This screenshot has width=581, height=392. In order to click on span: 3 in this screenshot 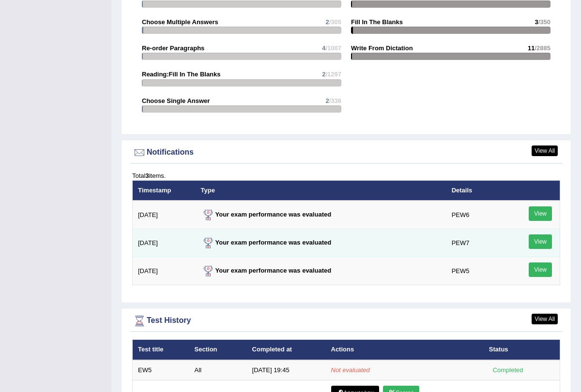, I will do `click(536, 22)`.